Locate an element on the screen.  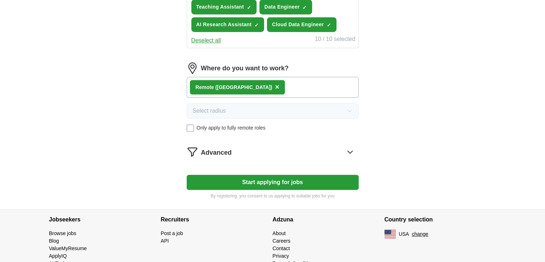
a: Post a job is located at coordinates (172, 233).